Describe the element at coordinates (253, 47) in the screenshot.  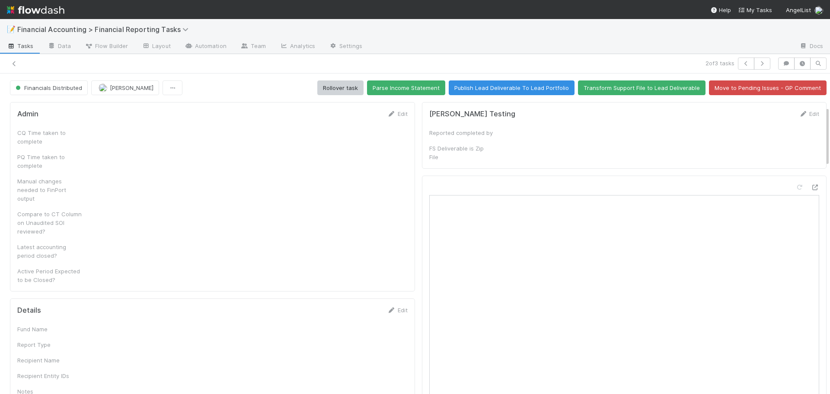
I see `a: Team` at that location.